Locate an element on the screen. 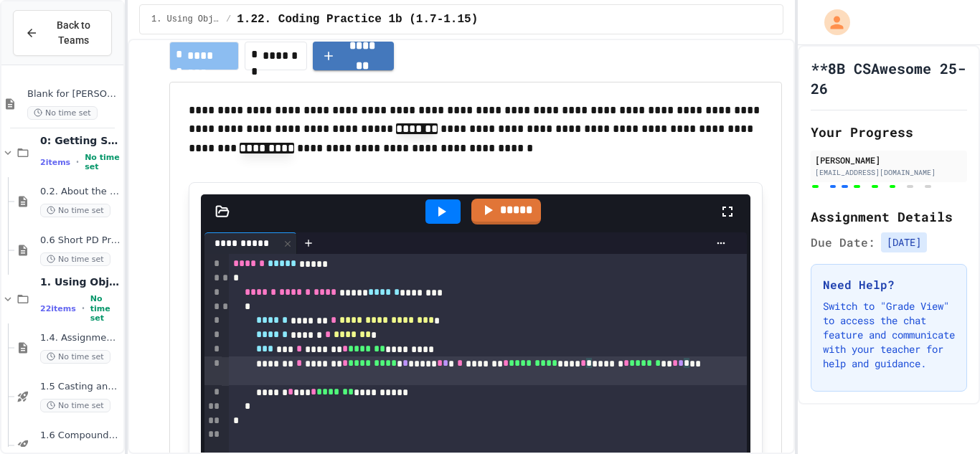 This screenshot has width=980, height=454. span: 1.6 Compound Assignment Operators is located at coordinates (81, 435).